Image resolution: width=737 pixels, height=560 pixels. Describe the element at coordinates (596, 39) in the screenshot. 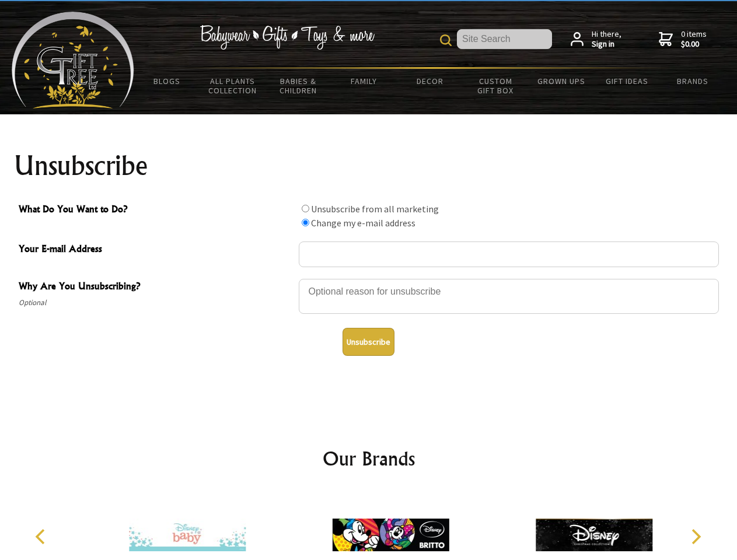

I see `a: Hi there,Sign in` at that location.